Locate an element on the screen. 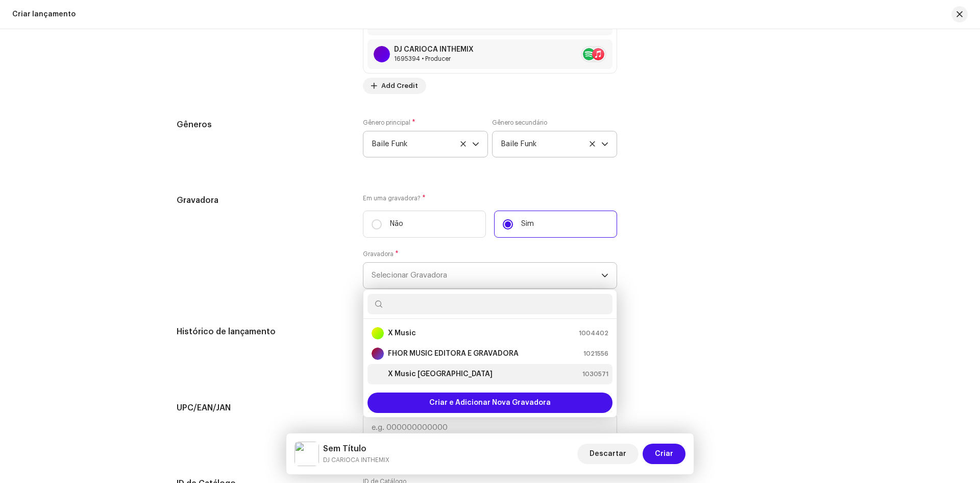 This screenshot has height=483, width=980. span: Selecionar Gravadora is located at coordinates (486, 275).